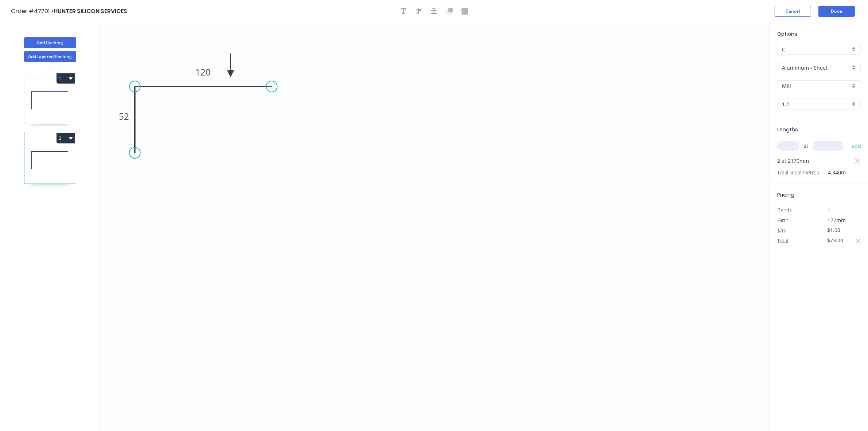 This screenshot has height=431, width=868. Describe the element at coordinates (816, 86) in the screenshot. I see `input: Colour` at that location.